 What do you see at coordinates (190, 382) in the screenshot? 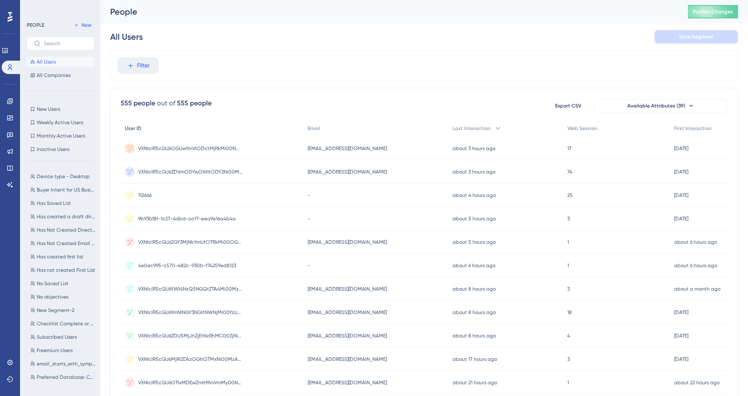
I see `span: VXNlclR5cGU6OTIxMDEwZmItMmVmMy00NTY0LWE5YzctODQyNGE0MmMzOWQ0` at bounding box center [190, 382].